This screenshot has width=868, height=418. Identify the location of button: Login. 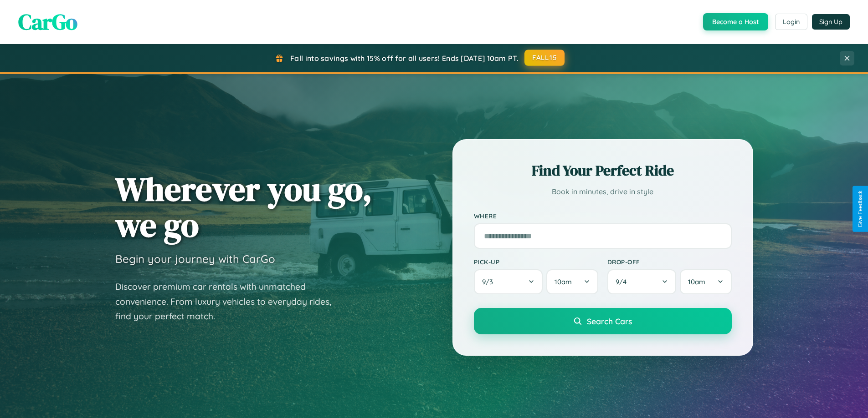
(791, 22).